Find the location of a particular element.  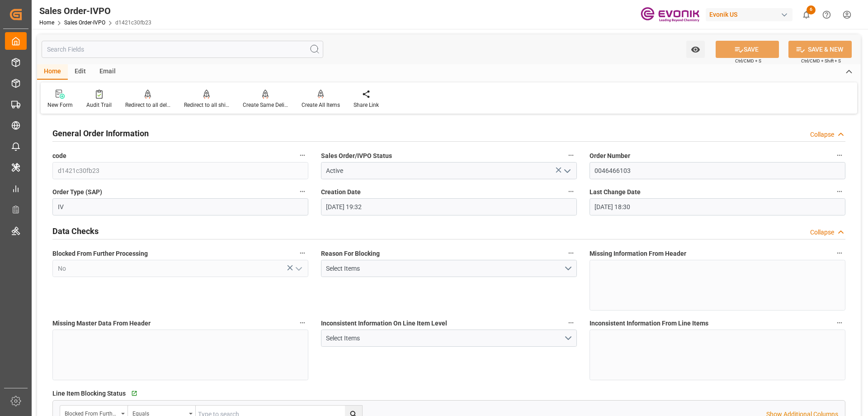

button: Reason For Blocking is located at coordinates (571, 253).